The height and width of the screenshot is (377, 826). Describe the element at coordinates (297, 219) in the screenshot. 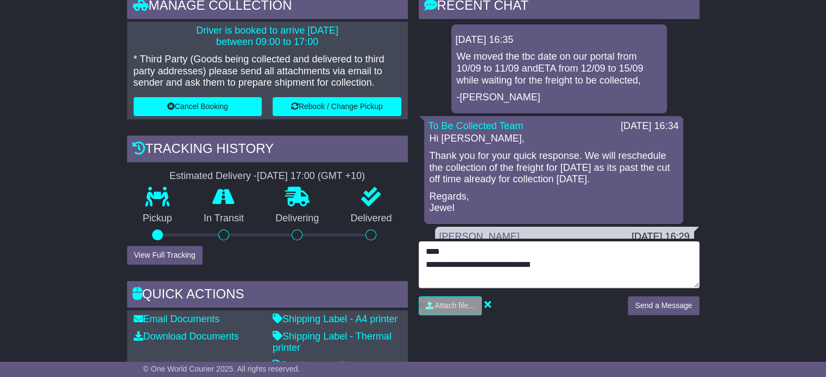

I see `p: Delivering` at that location.